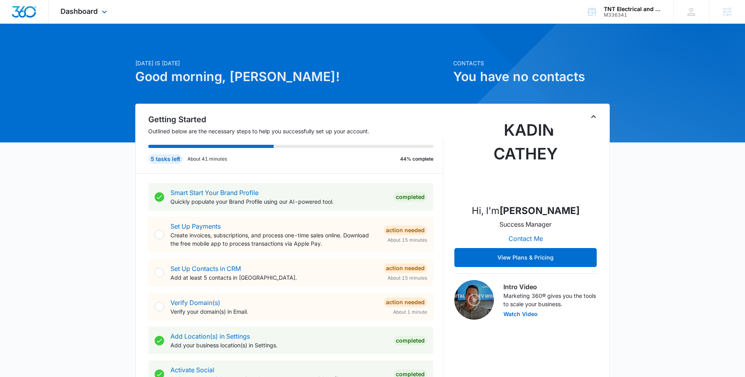 The image size is (745, 377). I want to click on p: Create invoices, subscriptions, and process one-time sales online. Download the free mobile app t..., so click(274, 239).